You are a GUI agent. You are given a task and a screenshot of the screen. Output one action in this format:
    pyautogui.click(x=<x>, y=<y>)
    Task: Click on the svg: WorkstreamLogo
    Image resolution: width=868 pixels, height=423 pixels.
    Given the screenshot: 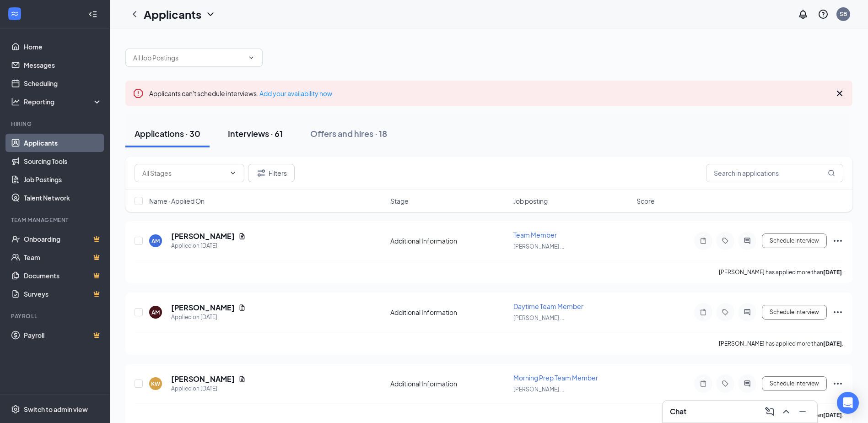 What is the action you would take?
    pyautogui.click(x=14, y=13)
    